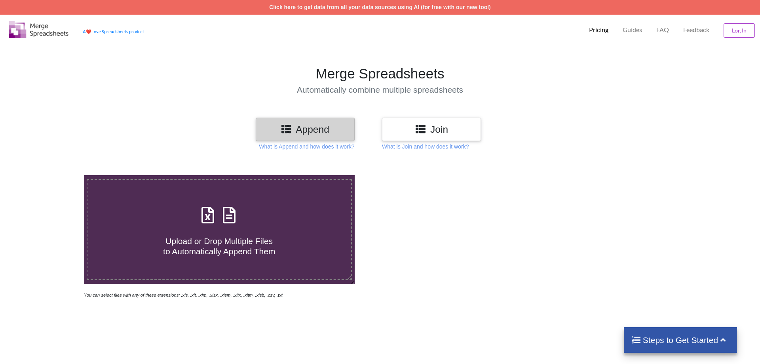 This screenshot has width=760, height=364. Describe the element at coordinates (632, 30) in the screenshot. I see `p: Guides` at that location.